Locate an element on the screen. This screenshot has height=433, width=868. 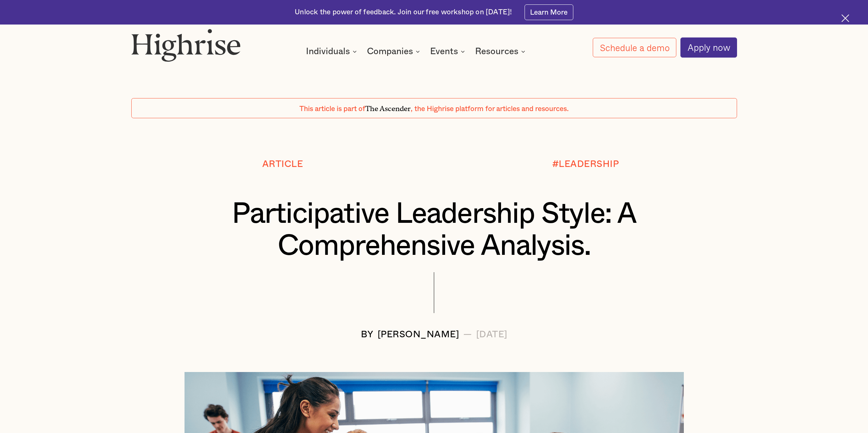
h1: Participative Leadership Style: A Comprehensive Analysis. is located at coordinates (434, 230).